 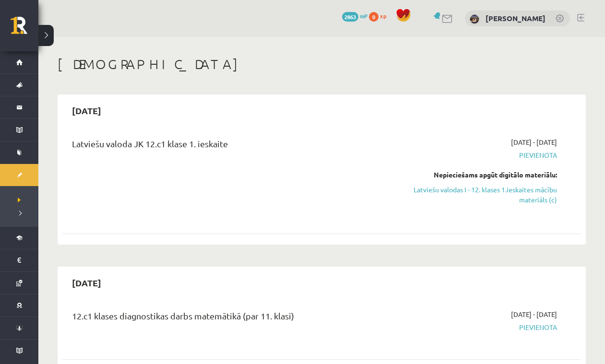 I want to click on span: 0, so click(x=374, y=17).